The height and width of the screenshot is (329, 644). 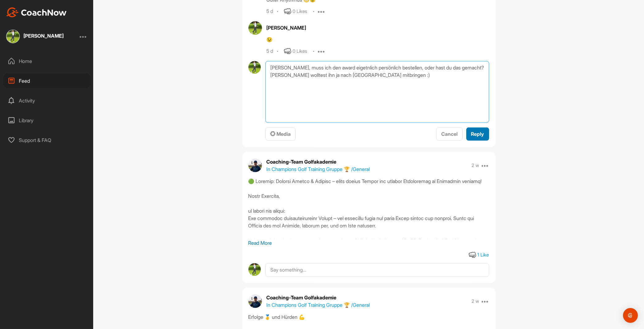 I want to click on span: Cancel, so click(x=449, y=134).